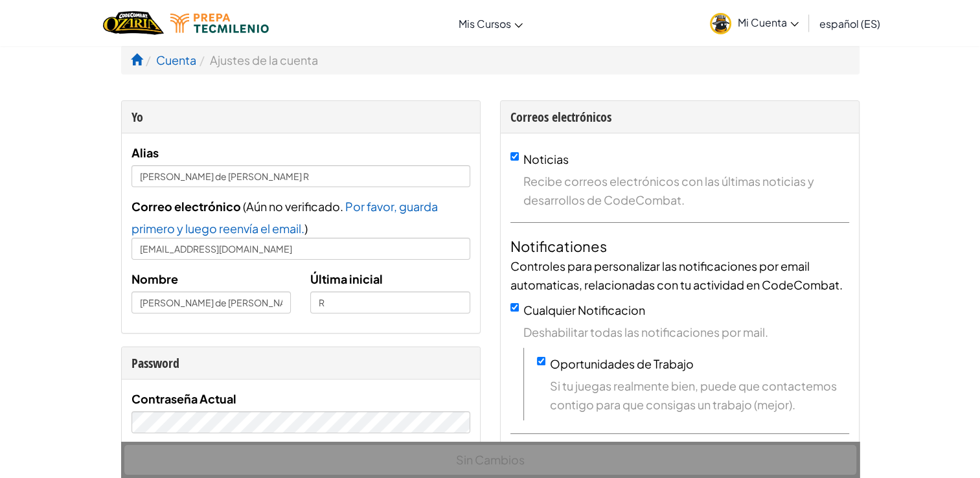 Image resolution: width=980 pixels, height=478 pixels. Describe the element at coordinates (184, 398) in the screenshot. I see `label: Contraseña Actual` at that location.